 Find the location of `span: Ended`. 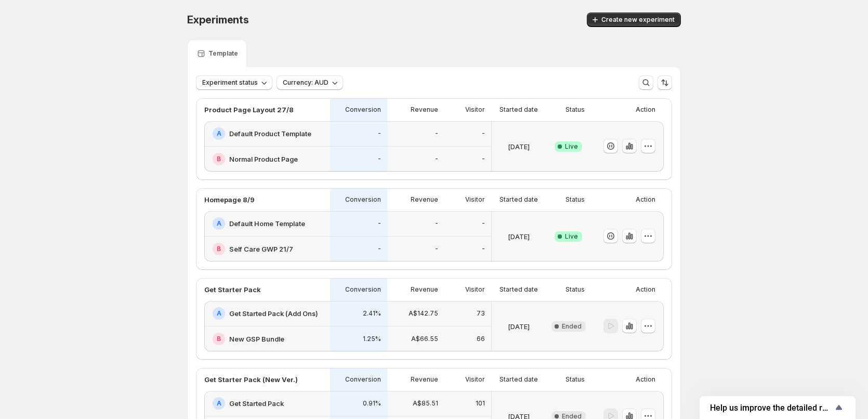

span: Ended is located at coordinates (572, 326).